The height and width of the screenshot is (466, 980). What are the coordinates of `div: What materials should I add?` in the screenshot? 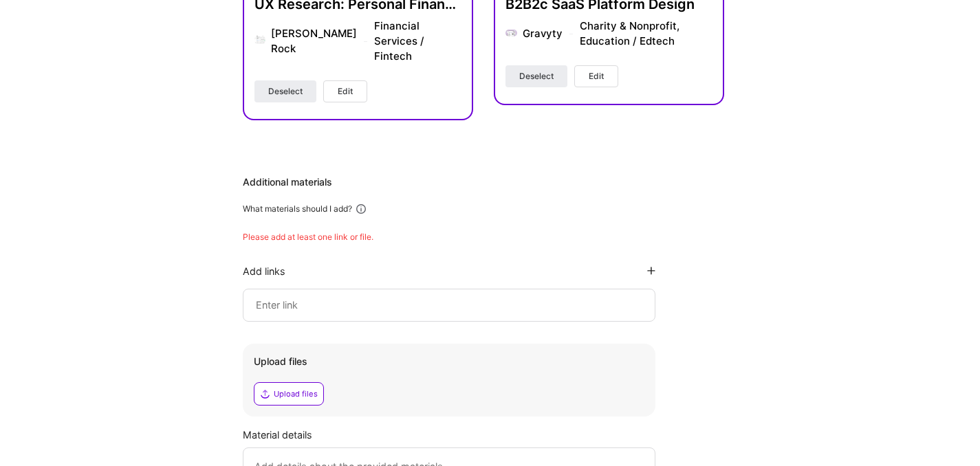 It's located at (297, 209).